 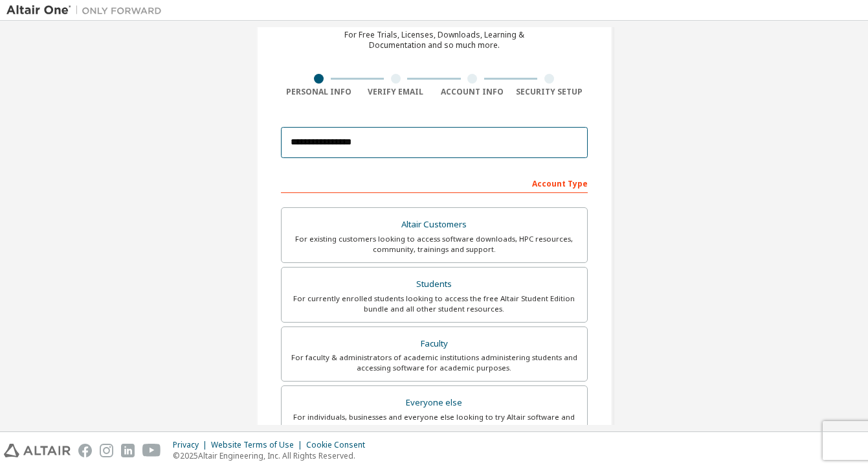 What do you see at coordinates (152, 450) in the screenshot?
I see `img: youtube.svg` at bounding box center [152, 450].